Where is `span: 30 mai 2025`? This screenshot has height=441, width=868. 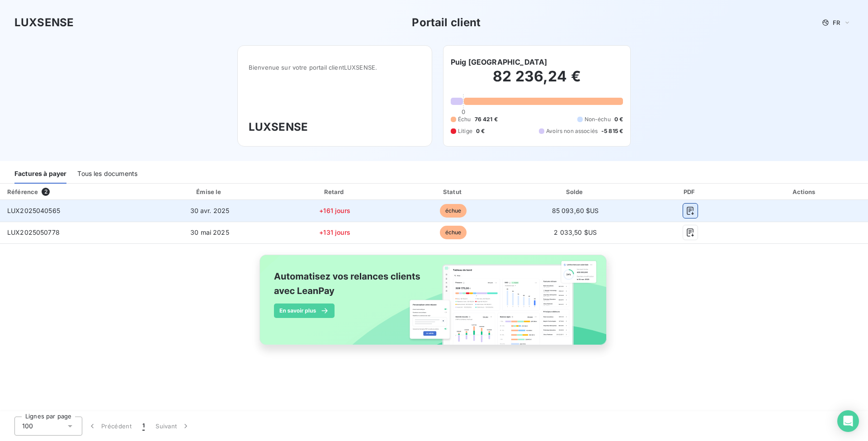 span: 30 mai 2025 is located at coordinates (210, 232).